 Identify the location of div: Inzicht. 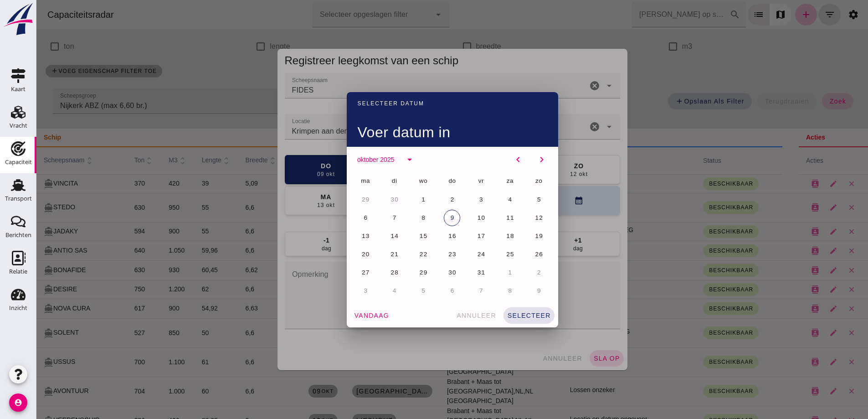
(19, 308).